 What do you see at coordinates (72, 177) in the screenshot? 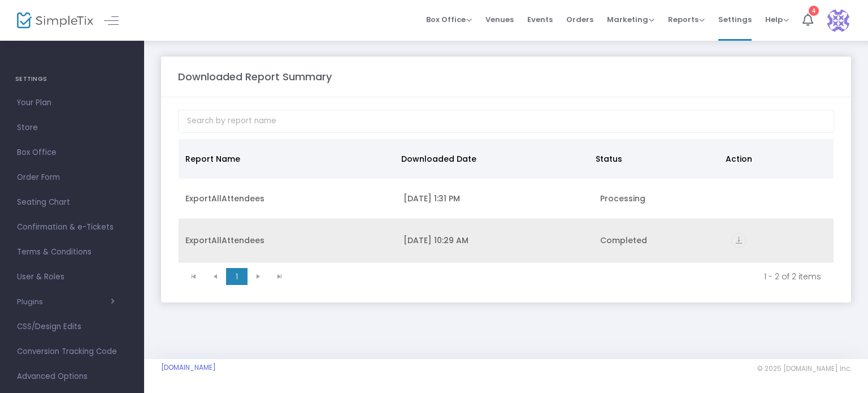
I see `span: Order Form` at bounding box center [72, 177].